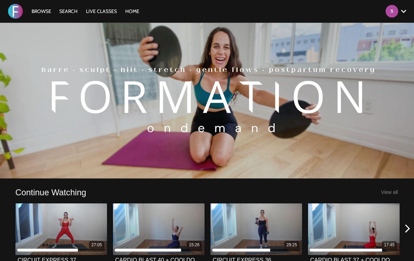 The width and height of the screenshot is (414, 261). What do you see at coordinates (389, 192) in the screenshot?
I see `a: View all` at bounding box center [389, 192].